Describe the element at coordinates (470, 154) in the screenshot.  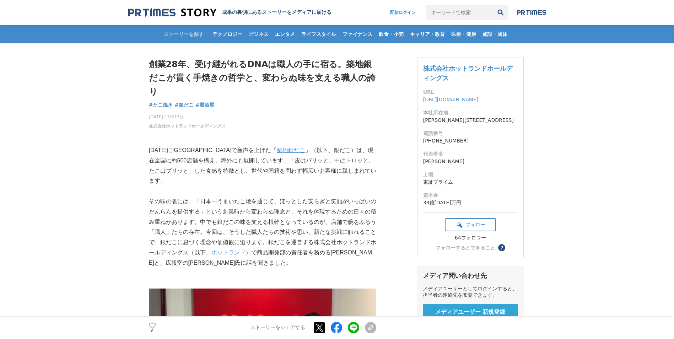
I see `dt: 代表者名` at that location.